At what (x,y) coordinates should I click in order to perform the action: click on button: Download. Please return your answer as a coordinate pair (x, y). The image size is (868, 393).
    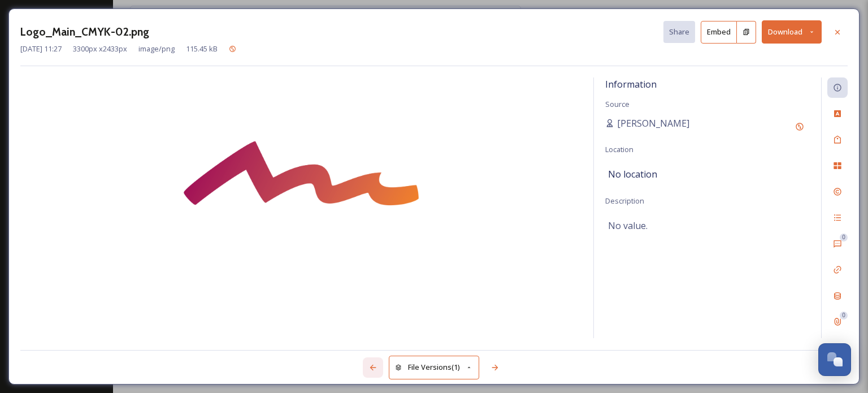
    Looking at the image, I should click on (792, 32).